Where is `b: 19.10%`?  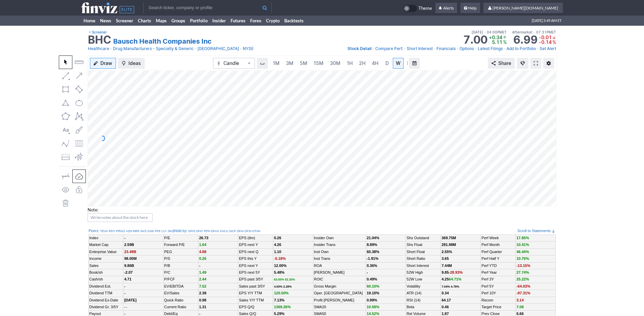
b: 19.10% is located at coordinates (373, 293).